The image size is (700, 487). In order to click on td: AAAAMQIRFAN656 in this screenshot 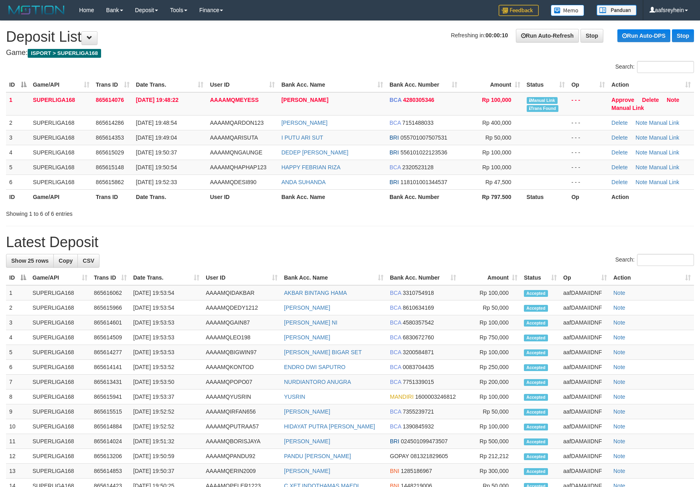, I will do `click(241, 412)`.